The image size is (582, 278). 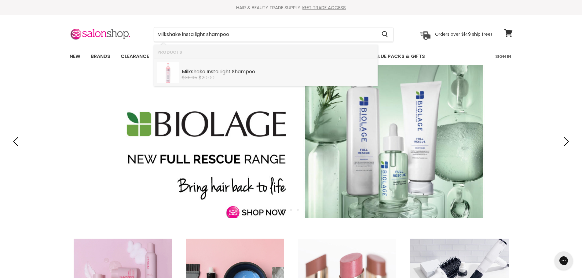 I want to click on p: Orders over $149 ship free!, so click(x=463, y=34).